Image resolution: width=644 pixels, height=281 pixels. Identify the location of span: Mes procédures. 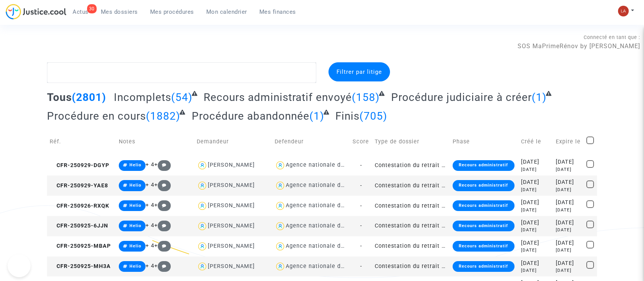
(172, 12).